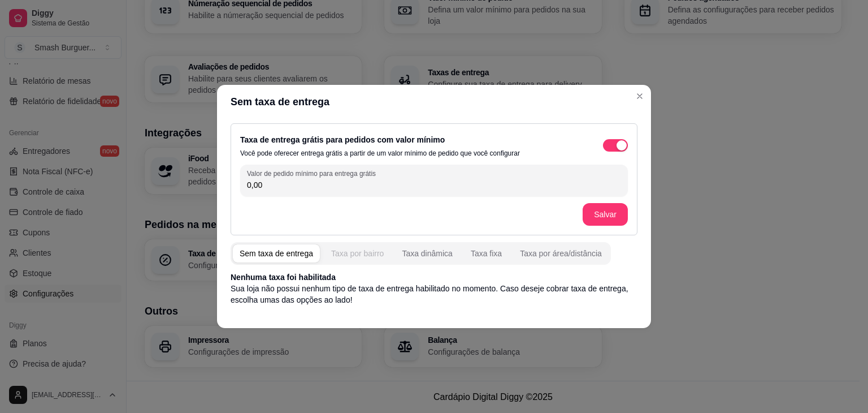  Describe the element at coordinates (561, 253) in the screenshot. I see `div: Taxa por área/distância` at that location.